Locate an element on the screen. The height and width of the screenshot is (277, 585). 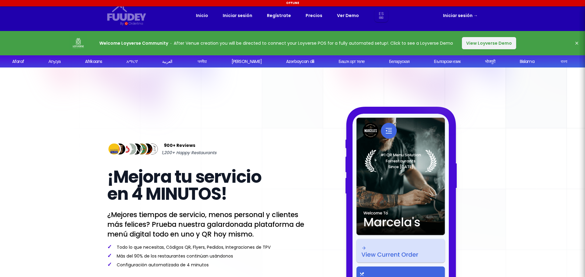
div: Orderlina is located at coordinates (136, 23).